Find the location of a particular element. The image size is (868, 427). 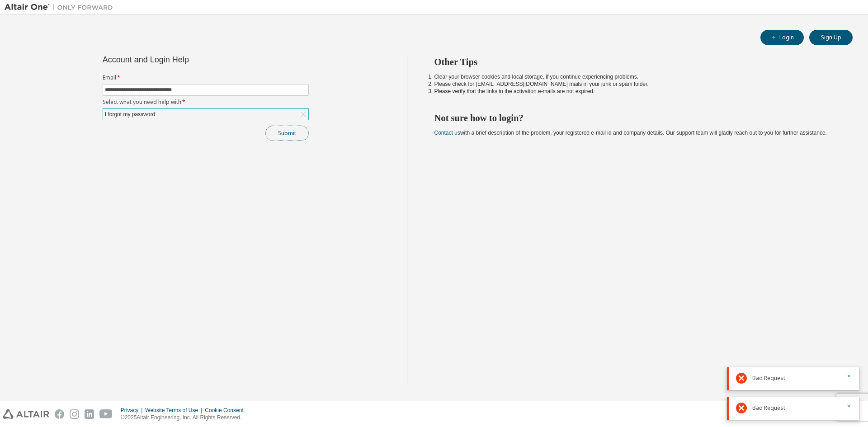

p: © 2025 Altair Engineering, Inc. All Rights Reserved. is located at coordinates (185, 418).